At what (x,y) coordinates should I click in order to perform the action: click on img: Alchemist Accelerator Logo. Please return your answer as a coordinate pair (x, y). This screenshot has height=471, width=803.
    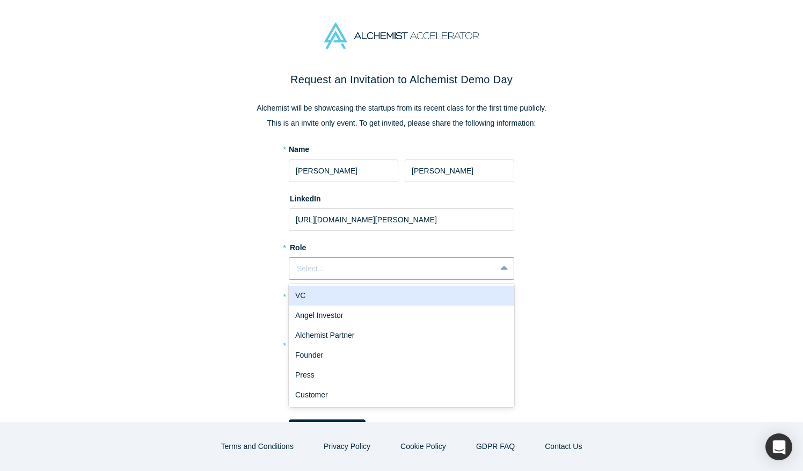
    Looking at the image, I should click on (402, 35).